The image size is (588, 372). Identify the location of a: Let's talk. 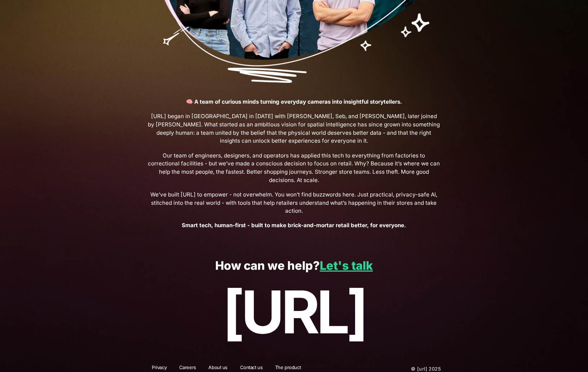
(346, 266).